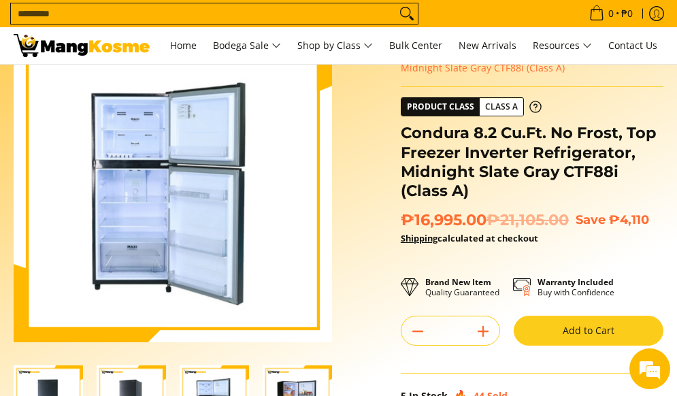 The height and width of the screenshot is (396, 677). What do you see at coordinates (611, 14) in the screenshot?
I see `span: 0` at bounding box center [611, 14].